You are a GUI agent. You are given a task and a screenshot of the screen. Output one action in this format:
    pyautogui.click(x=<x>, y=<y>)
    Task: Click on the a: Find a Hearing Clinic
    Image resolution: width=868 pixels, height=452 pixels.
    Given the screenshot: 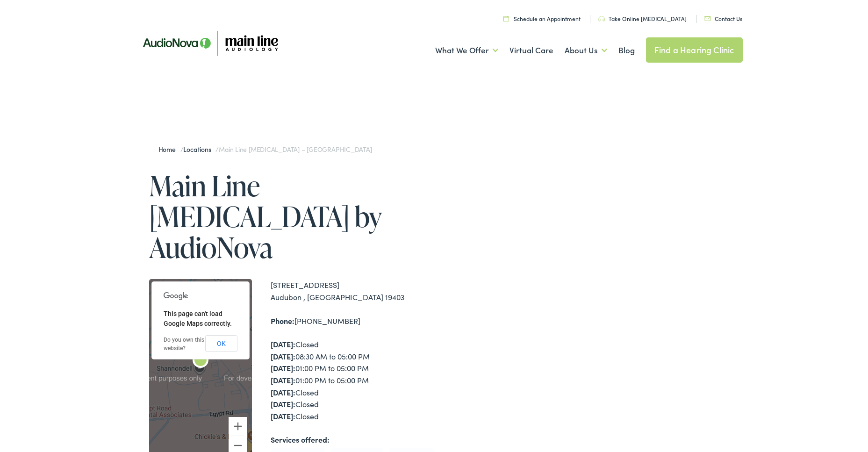 What is the action you would take?
    pyautogui.click(x=695, y=50)
    